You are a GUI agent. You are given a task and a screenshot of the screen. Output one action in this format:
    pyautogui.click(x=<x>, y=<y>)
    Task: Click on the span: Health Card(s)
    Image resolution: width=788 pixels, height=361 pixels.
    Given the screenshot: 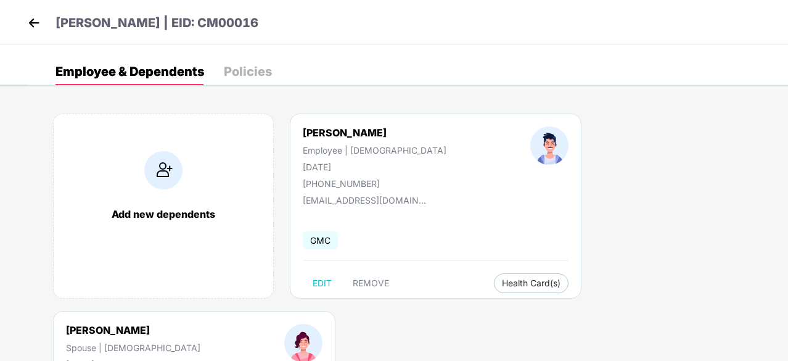 What is the action you would take?
    pyautogui.click(x=531, y=283)
    